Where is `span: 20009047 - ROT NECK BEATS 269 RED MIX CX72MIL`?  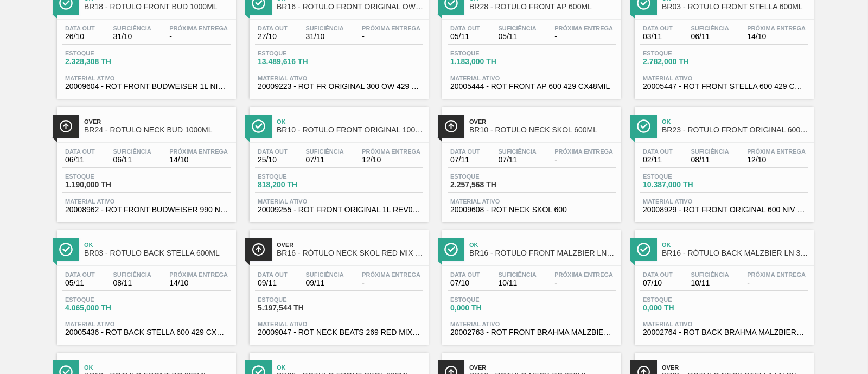
span: 20009047 - ROT NECK BEATS 269 RED MIX CX72MIL is located at coordinates (339, 332).